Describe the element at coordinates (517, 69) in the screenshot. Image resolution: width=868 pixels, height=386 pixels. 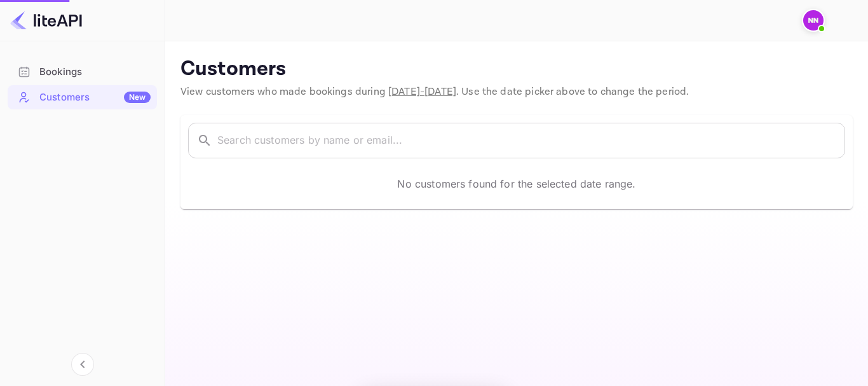
I see `p: Customers` at that location.